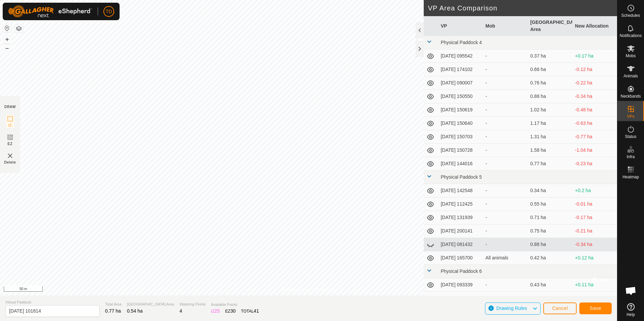 The image size is (644, 321). I want to click on td: 0.75 ha, so click(550, 231).